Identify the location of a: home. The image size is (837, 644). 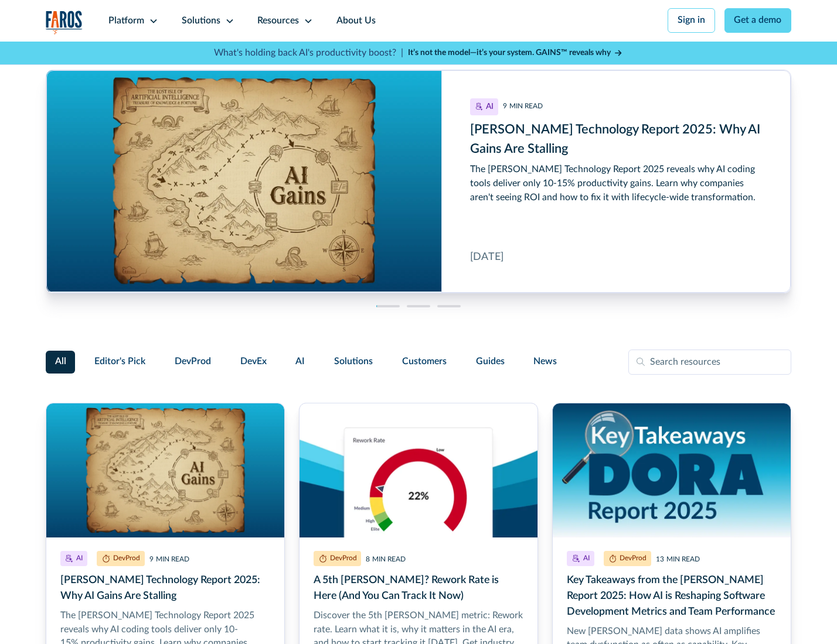
(64, 22).